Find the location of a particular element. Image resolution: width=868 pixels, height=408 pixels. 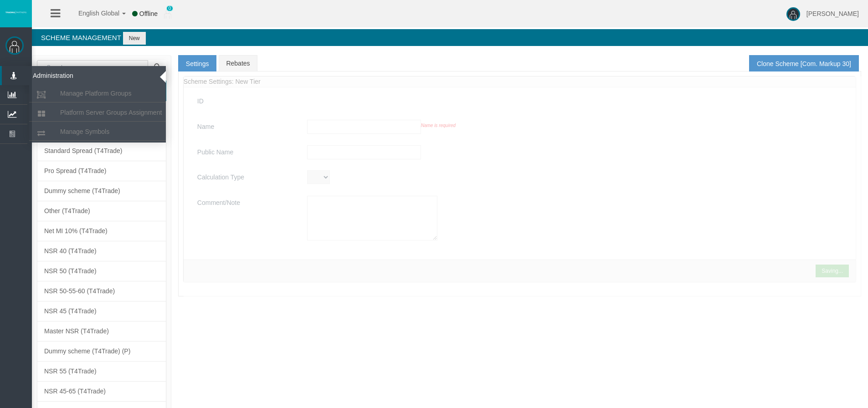

span: English Global is located at coordinates (93, 13).